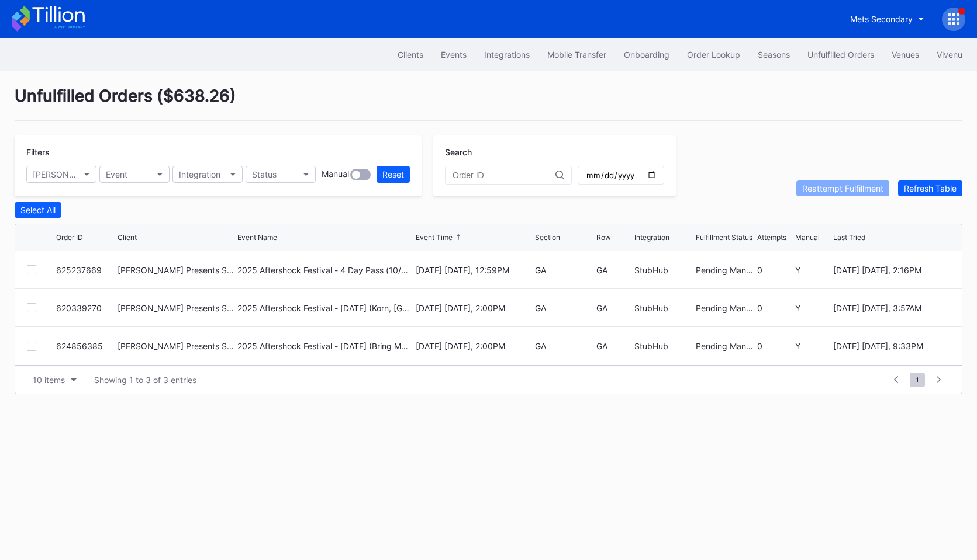 This screenshot has width=977, height=560. I want to click on button: Integration, so click(207, 174).